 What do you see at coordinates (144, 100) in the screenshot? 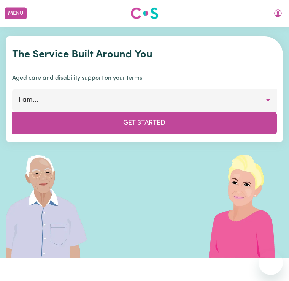
I see `button: I am...` at bounding box center [144, 100].